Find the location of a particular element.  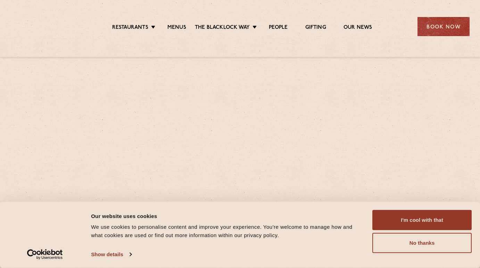

a: Our News is located at coordinates (358, 28).